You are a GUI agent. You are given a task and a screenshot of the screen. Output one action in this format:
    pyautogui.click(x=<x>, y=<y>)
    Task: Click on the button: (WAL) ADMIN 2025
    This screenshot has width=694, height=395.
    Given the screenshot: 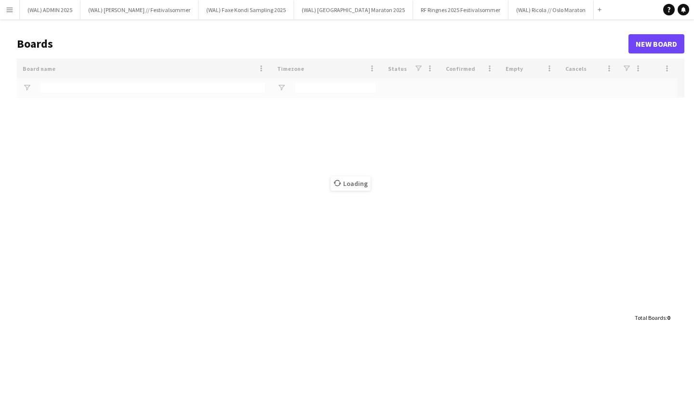 What is the action you would take?
    pyautogui.click(x=50, y=10)
    